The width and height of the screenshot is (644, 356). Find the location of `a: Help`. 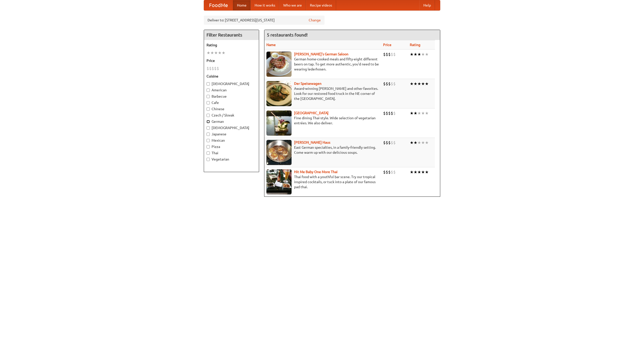

a: Help is located at coordinates (427, 5).